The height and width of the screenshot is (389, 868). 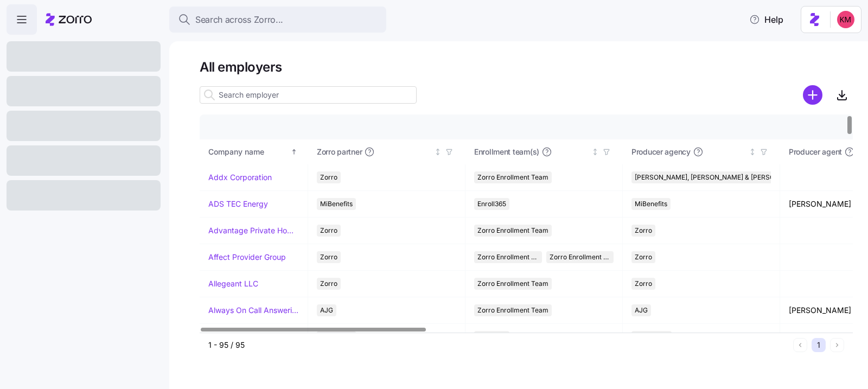 I want to click on span: Zorro Enrollment Experts, so click(x=580, y=257).